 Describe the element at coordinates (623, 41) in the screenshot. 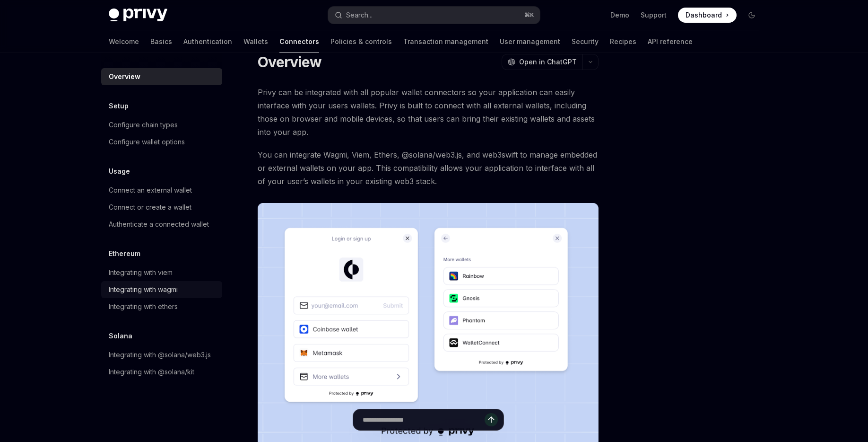

I see `a: Recipes` at that location.